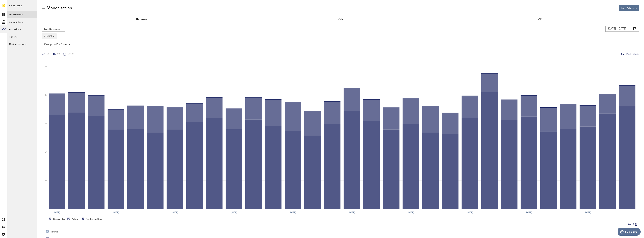  What do you see at coordinates (16, 7) in the screenshot?
I see `span: Analytics` at bounding box center [16, 7].